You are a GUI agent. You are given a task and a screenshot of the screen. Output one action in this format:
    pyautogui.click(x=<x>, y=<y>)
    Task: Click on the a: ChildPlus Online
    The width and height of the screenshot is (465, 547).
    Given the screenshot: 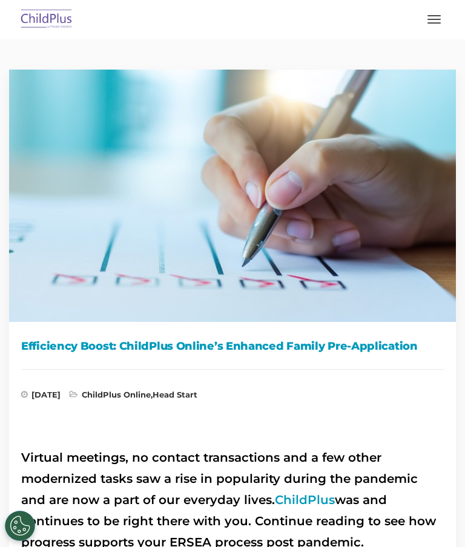 What is the action you would take?
    pyautogui.click(x=116, y=395)
    